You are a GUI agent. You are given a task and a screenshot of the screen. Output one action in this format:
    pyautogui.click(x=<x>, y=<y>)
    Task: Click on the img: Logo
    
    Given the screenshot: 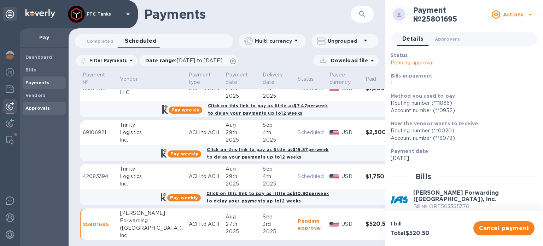 What is the action you would take?
    pyautogui.click(x=40, y=13)
    